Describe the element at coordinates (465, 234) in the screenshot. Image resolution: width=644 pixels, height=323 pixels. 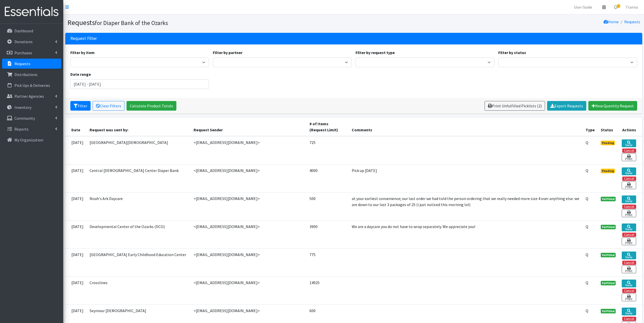
I see `td: We are a daycare you do not have to wrap separately. We appreciate you!` at that location.